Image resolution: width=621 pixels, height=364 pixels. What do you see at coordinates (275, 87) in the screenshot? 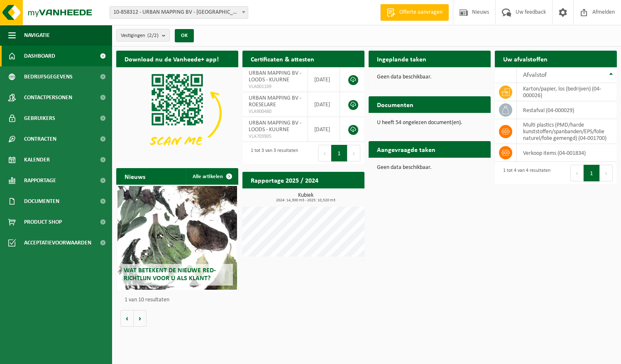
I see `span: VLA001109` at bounding box center [275, 87].